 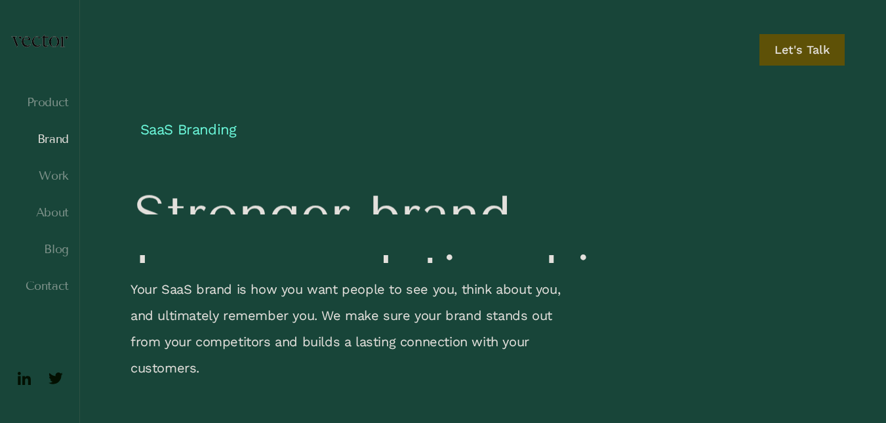 I want to click on a: About, so click(x=39, y=213).